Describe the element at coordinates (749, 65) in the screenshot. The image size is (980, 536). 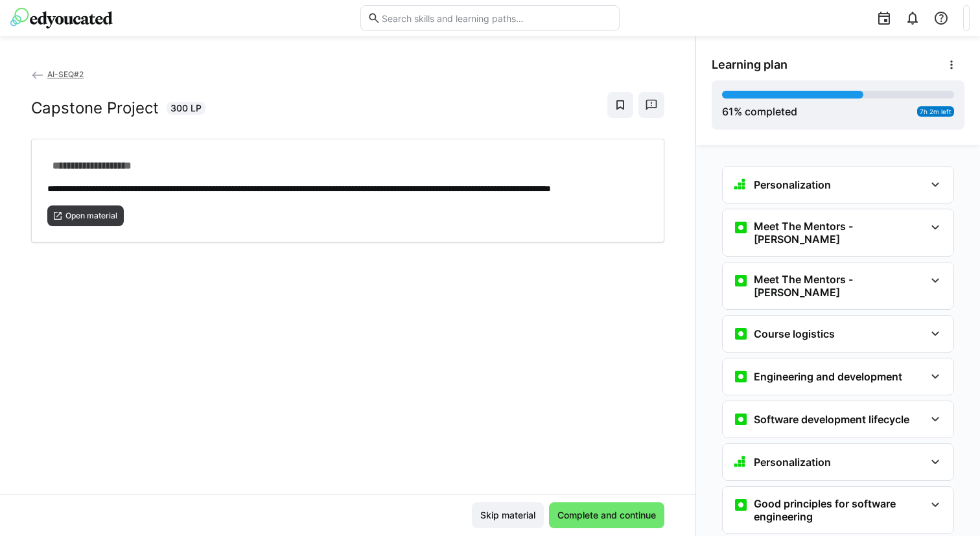
I see `span: Learning plan` at that location.